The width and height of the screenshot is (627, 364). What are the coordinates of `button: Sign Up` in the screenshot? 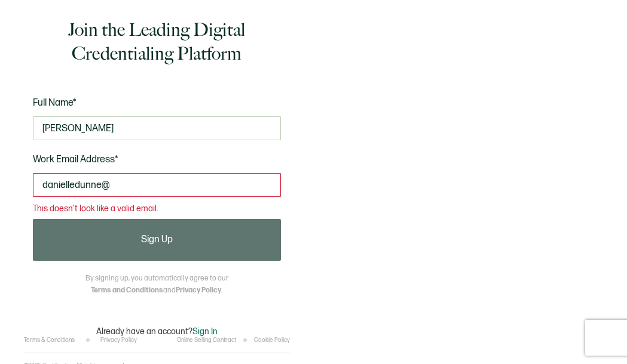 It's located at (157, 240).